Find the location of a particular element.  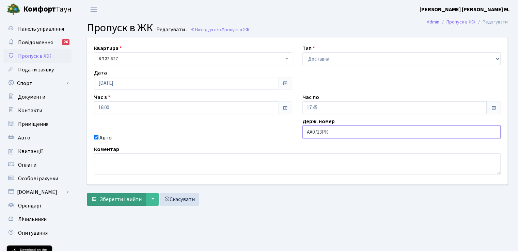

a: Назад до всіхПропуск в ЖК is located at coordinates (220, 30).